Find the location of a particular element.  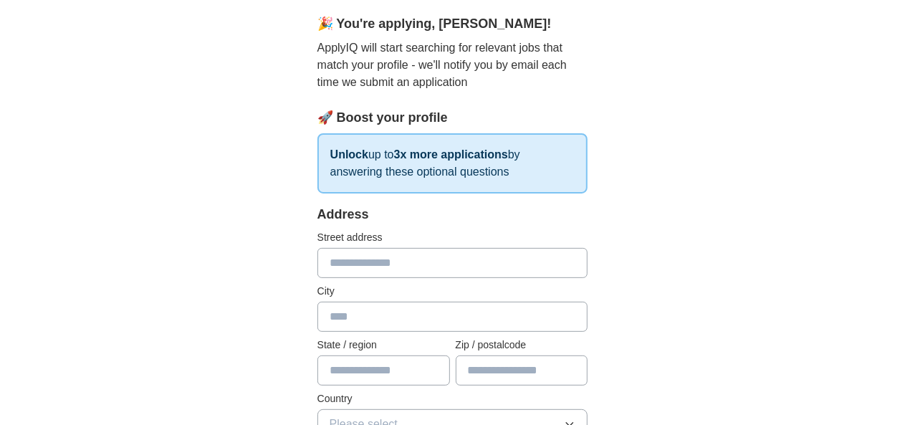

strong: Unlock is located at coordinates (349, 154).